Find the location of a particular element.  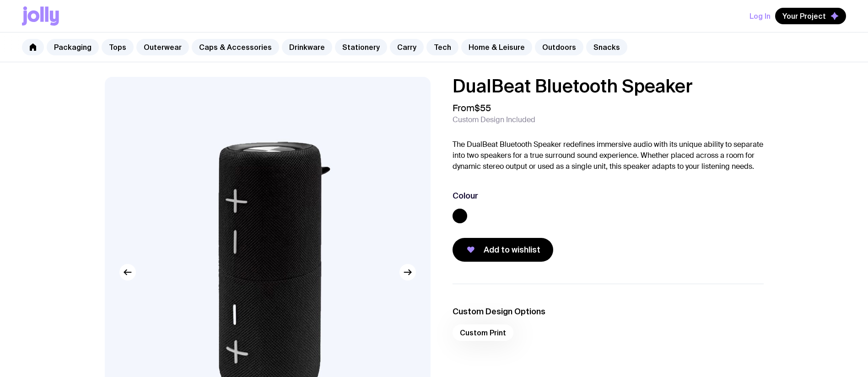

h1: DualBeat Bluetooth Speaker is located at coordinates (608, 86).